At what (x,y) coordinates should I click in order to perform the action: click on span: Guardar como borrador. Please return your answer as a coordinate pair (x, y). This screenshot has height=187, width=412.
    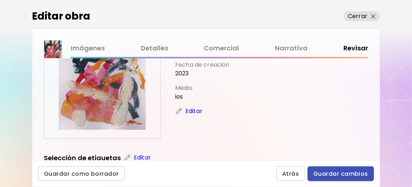
    Looking at the image, I should click on (81, 174).